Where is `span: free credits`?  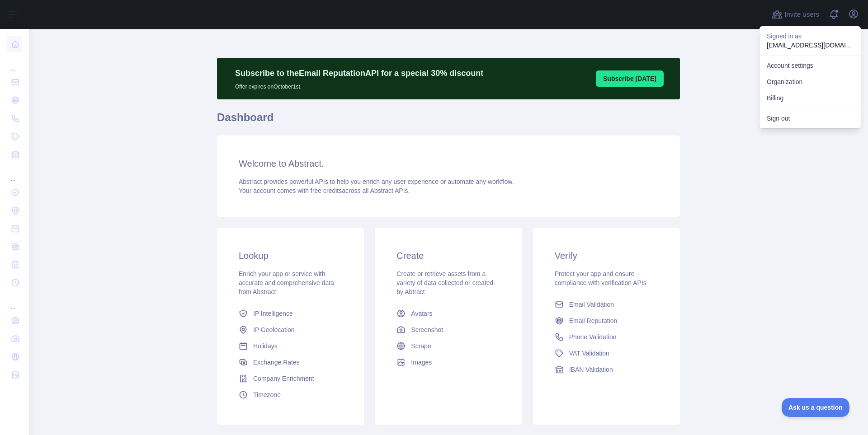
span: free credits is located at coordinates (326, 191).